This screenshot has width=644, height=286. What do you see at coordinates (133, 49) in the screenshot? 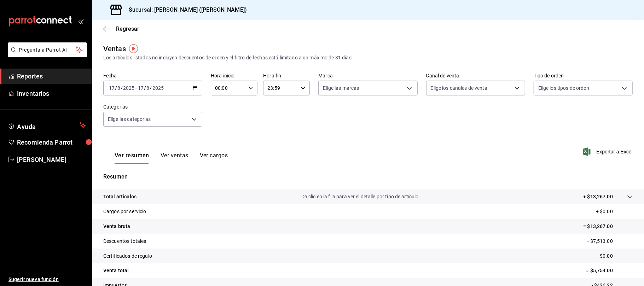
I see `img: Tooltip marker` at bounding box center [133, 49].